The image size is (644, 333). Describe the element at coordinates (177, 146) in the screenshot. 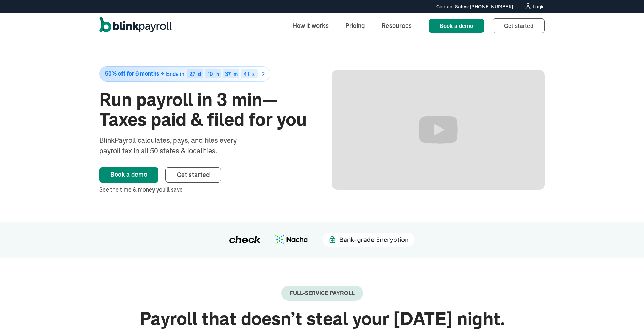

I see `div: BlinkPayroll calculates, pays, and files every payroll tax in all 50 states & localities.` at that location.